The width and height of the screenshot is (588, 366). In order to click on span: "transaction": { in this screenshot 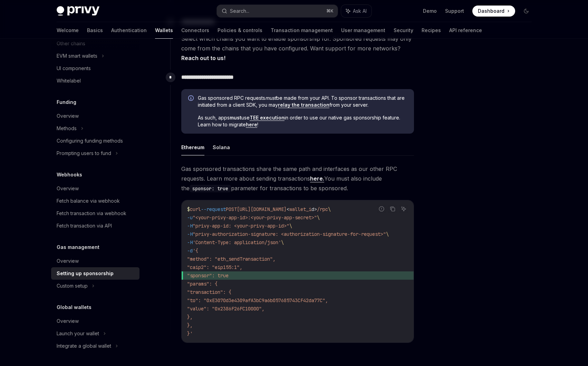, I will do `click(209, 292)`.